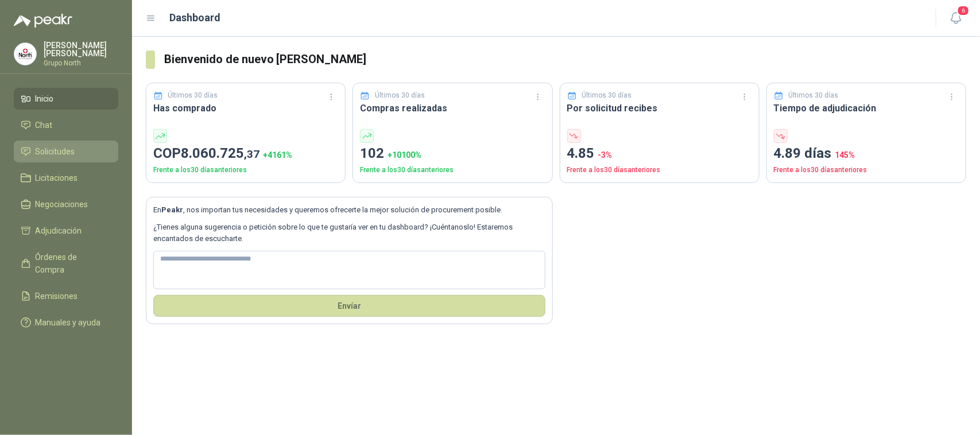 This screenshot has width=980, height=435. What do you see at coordinates (605, 155) in the screenshot?
I see `span: -3 %` at bounding box center [605, 155].